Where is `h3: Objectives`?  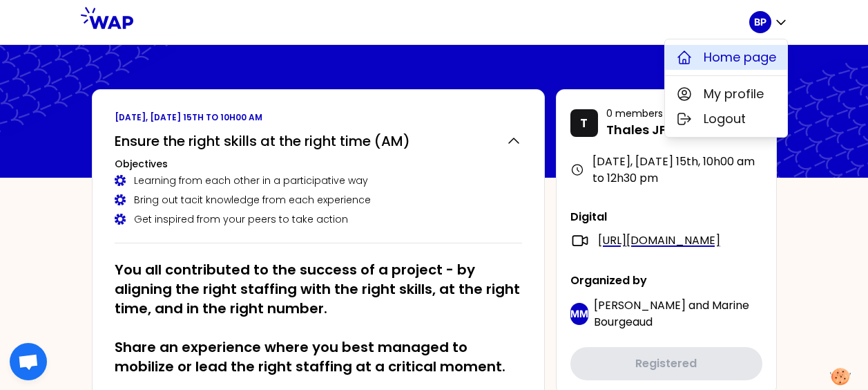 h3: Objectives is located at coordinates (318, 164).